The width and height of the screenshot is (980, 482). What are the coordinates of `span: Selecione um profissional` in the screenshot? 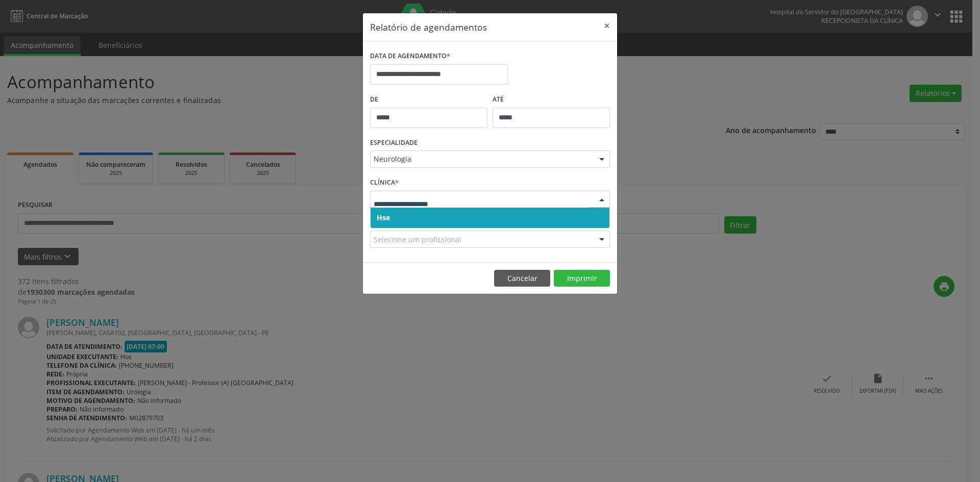 It's located at (417, 239).